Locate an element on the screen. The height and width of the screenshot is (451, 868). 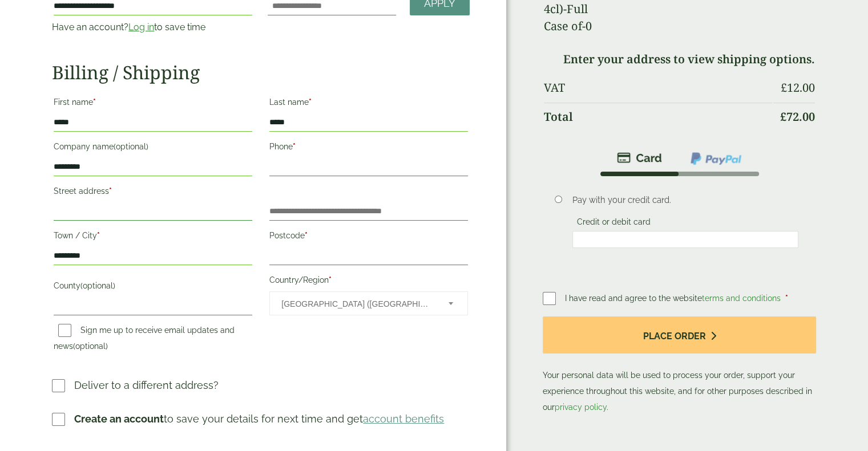
span: I have read and agree to the website is located at coordinates (674, 298).